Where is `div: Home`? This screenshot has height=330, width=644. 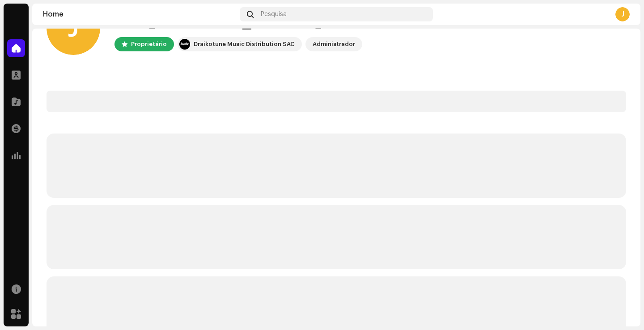
div: Home is located at coordinates (139, 15).